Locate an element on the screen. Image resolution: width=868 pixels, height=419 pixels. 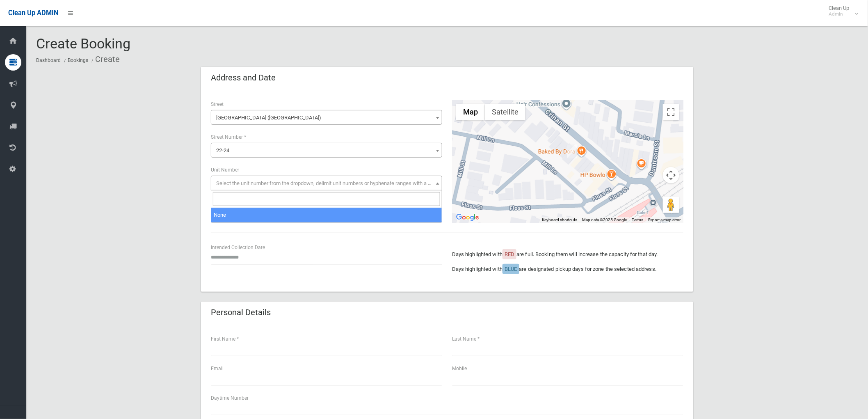
span: BLUE is located at coordinates (511, 269).